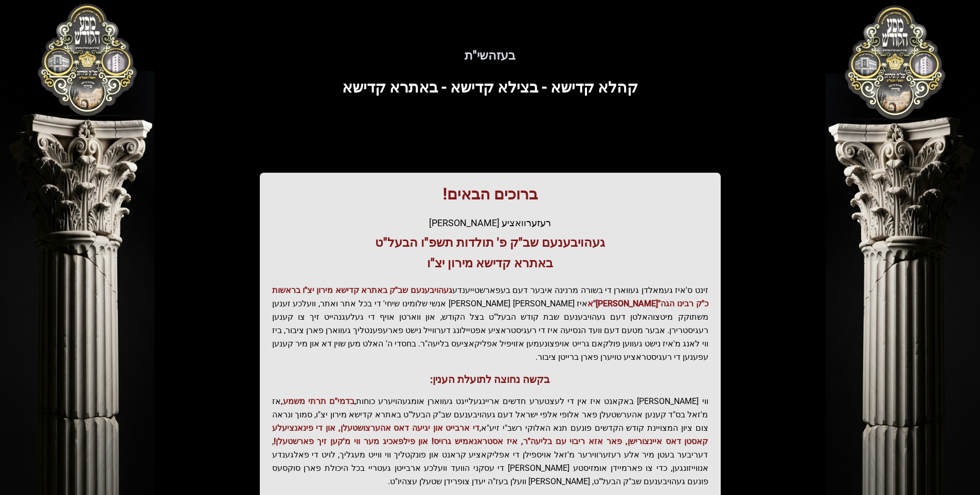 The image size is (980, 495). What do you see at coordinates (490, 194) in the screenshot?
I see `h1: ברוכים הבאים!` at bounding box center [490, 194].